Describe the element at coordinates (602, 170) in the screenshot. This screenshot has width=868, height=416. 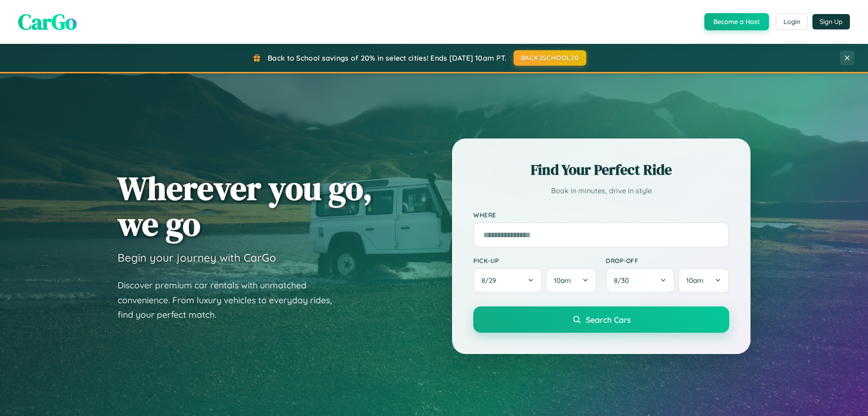
I see `h2: Find Your Perfect Ride` at that location.